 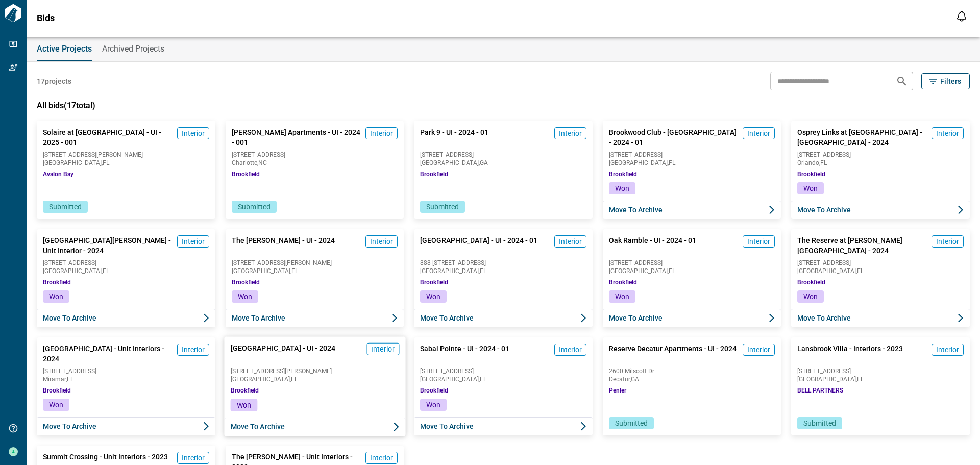 What do you see at coordinates (618, 390) in the screenshot?
I see `span: Penler` at bounding box center [618, 390].